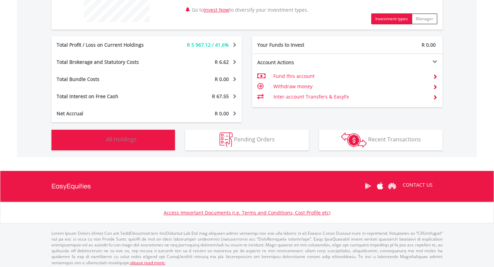  I want to click on button: Pending Orders, so click(247, 140).